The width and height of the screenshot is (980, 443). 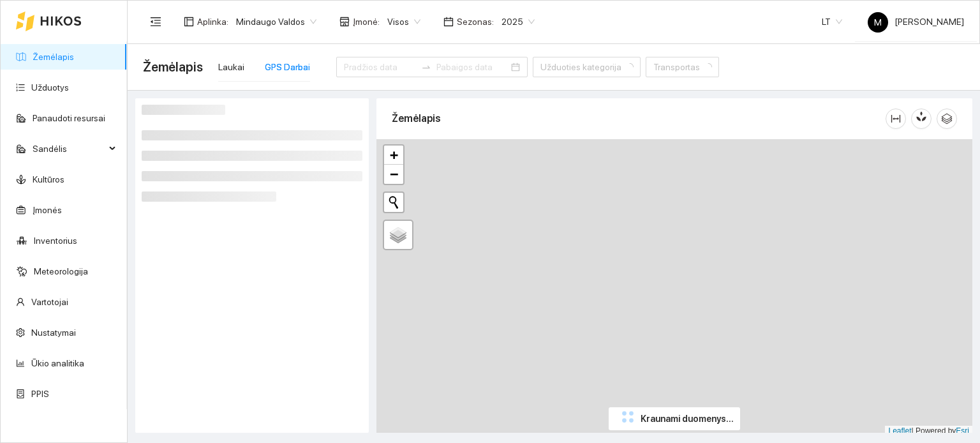 I want to click on a: Layers, so click(x=398, y=235).